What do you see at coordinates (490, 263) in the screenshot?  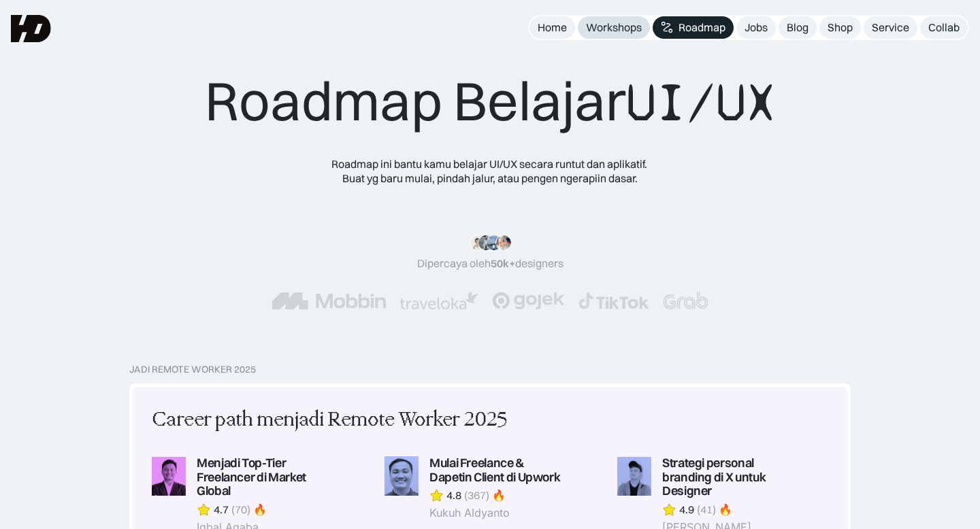 I see `div: Dipercaya oleh designers` at bounding box center [490, 263].